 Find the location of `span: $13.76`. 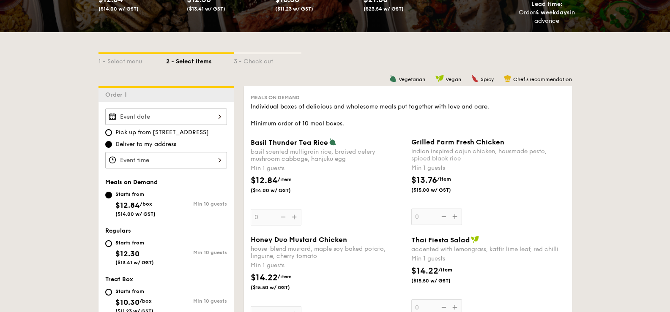

span: $13.76 is located at coordinates (424, 181).